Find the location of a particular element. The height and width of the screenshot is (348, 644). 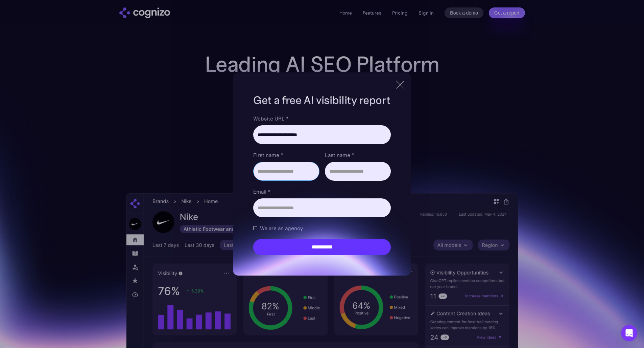

h1: Get a free AI visibility report is located at coordinates (322, 100).